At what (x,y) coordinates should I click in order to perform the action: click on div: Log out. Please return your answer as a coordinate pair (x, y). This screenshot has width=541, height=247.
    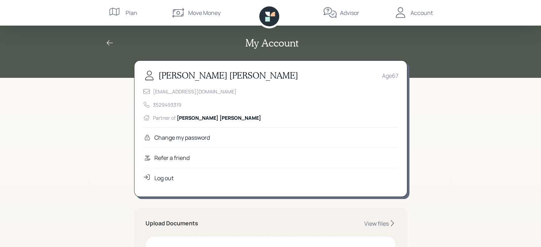
    Looking at the image, I should click on (164, 178).